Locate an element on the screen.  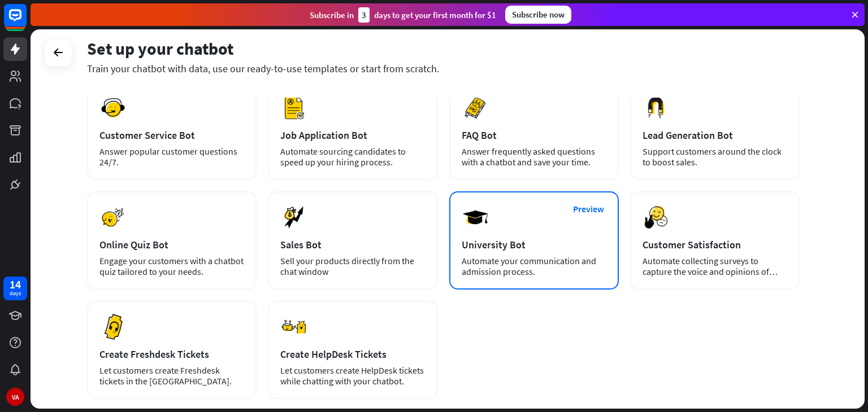
div: Create Freshdesk Tickets is located at coordinates (172, 354).